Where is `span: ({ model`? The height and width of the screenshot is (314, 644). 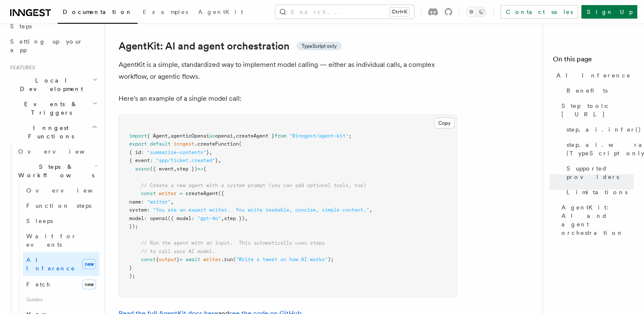
span: ({ model is located at coordinates (179, 218).